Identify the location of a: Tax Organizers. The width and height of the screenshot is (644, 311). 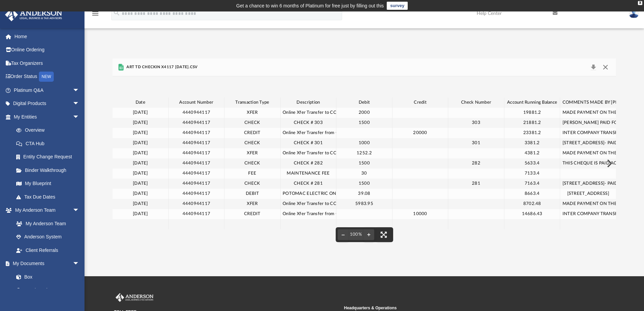
(47, 63).